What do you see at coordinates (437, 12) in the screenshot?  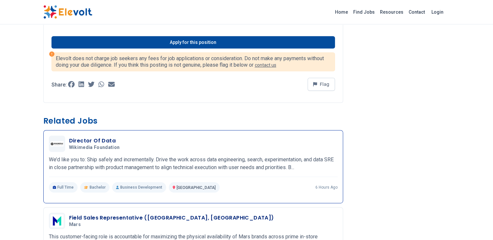 I see `a: Login` at bounding box center [437, 12].